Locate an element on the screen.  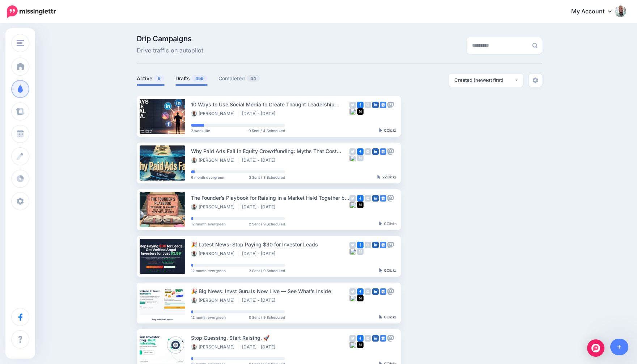
div: Why Paid Ads Fail in Equity Crowdfunding: Myths That Cost Founders Money is located at coordinates (270, 151).